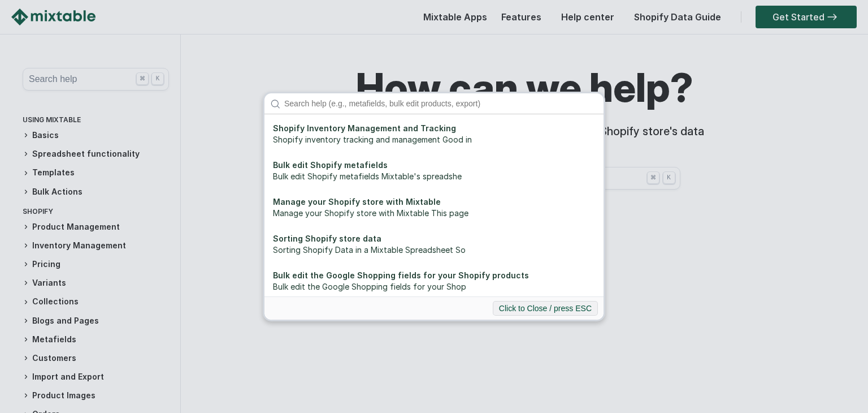 This screenshot has height=413, width=868. What do you see at coordinates (434, 139) in the screenshot?
I see `div: Shopify inventory tracking and management Good in` at bounding box center [434, 139].